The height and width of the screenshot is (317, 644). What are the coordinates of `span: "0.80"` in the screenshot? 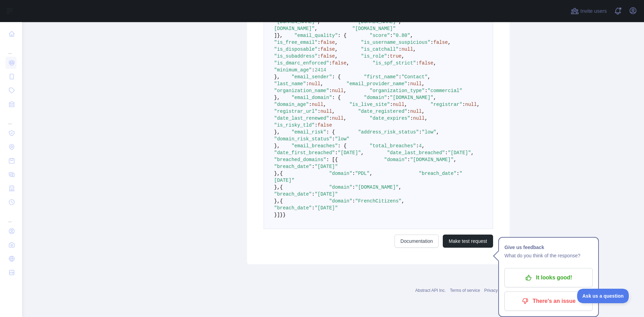 It's located at (401, 36).